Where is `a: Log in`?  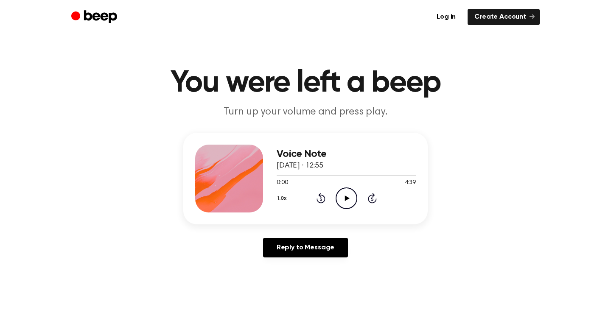
a: Log in is located at coordinates (446, 17).